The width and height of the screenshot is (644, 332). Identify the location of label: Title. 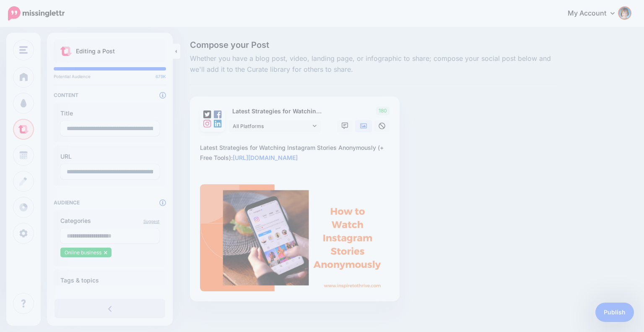
(110, 114).